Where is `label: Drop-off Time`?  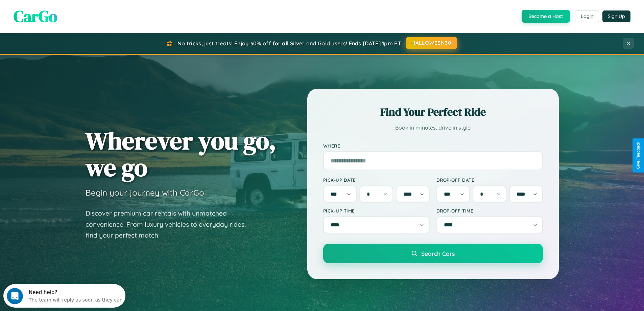 label: Drop-off Time is located at coordinates (489, 211).